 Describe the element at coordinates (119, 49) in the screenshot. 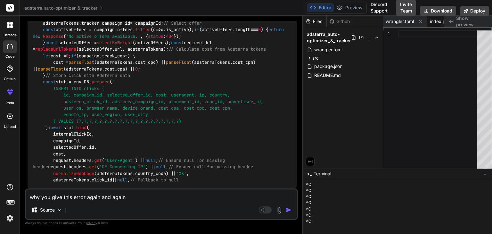

I see `span: url` at that location.